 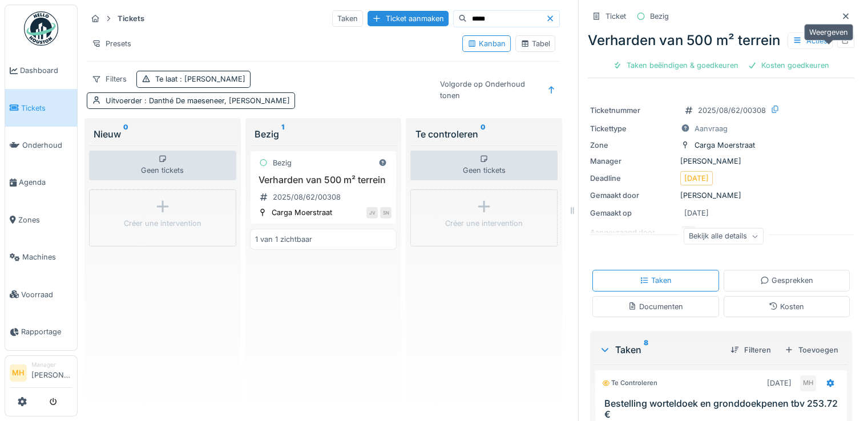 What do you see at coordinates (786, 306) in the screenshot?
I see `div: Kosten` at bounding box center [786, 306].